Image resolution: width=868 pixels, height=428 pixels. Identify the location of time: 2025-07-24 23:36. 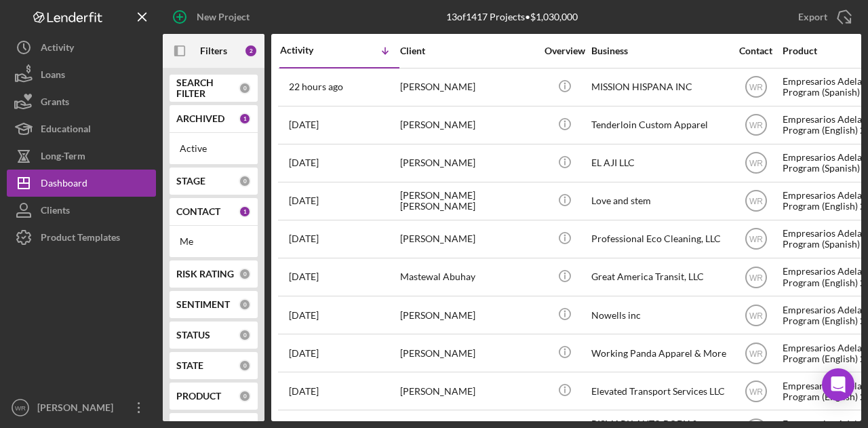
(304, 354).